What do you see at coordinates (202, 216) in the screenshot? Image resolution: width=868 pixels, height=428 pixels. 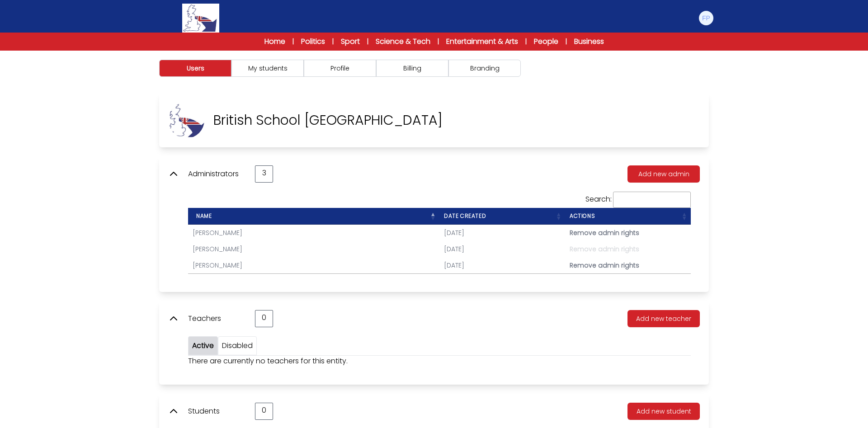 I see `span: Name` at bounding box center [202, 216].